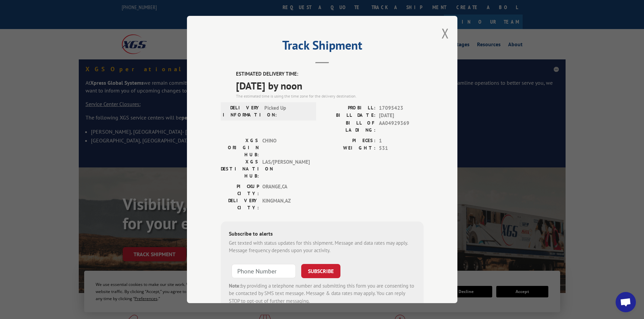 The width and height of the screenshot is (644, 319). Describe the element at coordinates (401, 148) in the screenshot. I see `span: 531` at that location.